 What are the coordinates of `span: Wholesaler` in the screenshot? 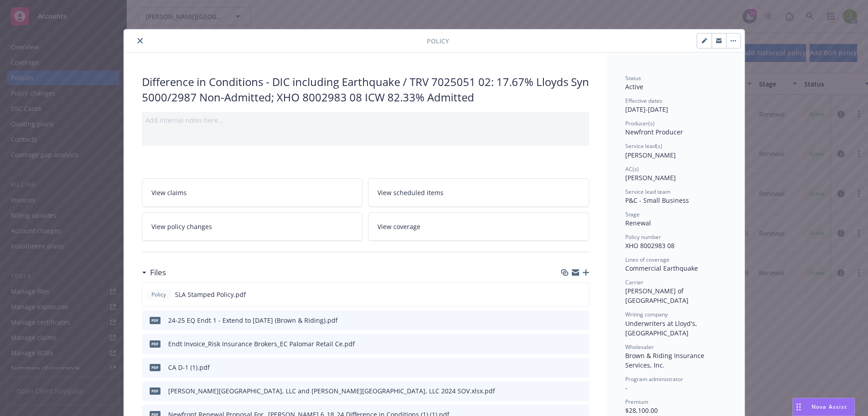 It's located at (639, 347).